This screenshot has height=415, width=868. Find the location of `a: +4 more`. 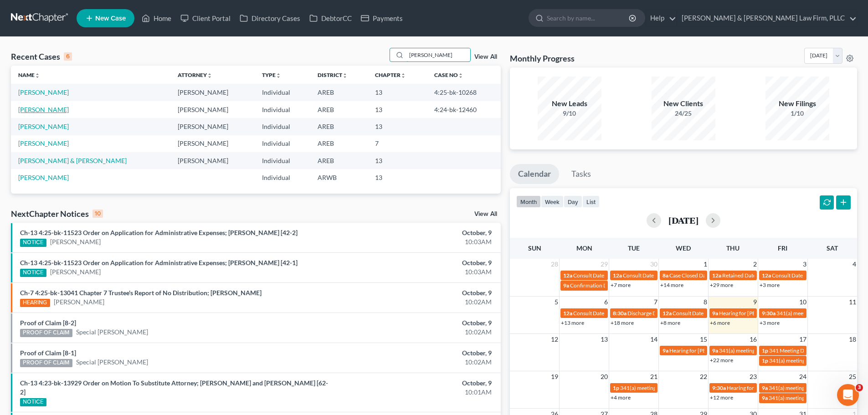

a: +4 more is located at coordinates (621, 397).